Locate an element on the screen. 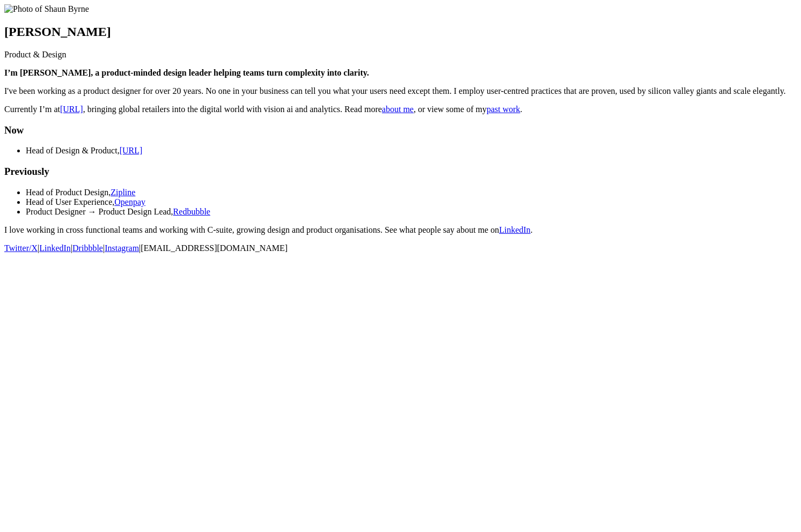  li: Head of User Experience, is located at coordinates (411, 202).